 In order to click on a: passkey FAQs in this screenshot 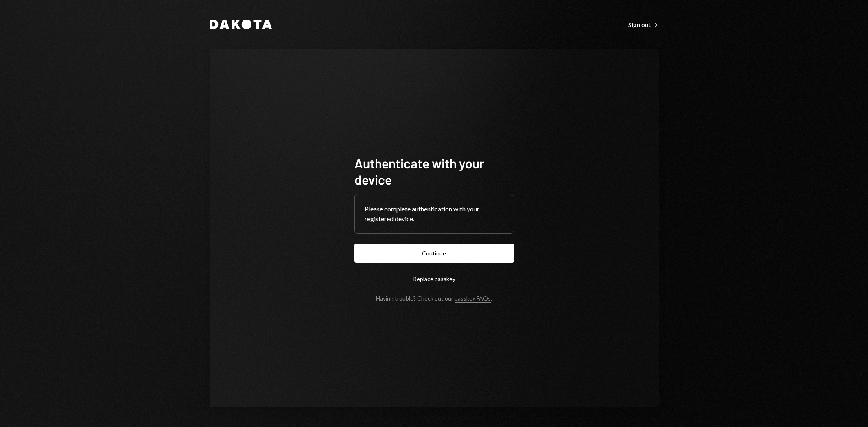, I will do `click(472, 299)`.